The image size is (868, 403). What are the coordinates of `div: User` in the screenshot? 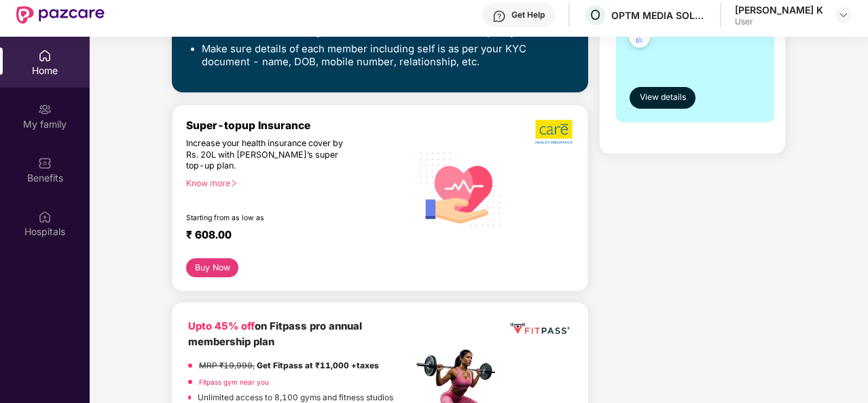 It's located at (780, 22).